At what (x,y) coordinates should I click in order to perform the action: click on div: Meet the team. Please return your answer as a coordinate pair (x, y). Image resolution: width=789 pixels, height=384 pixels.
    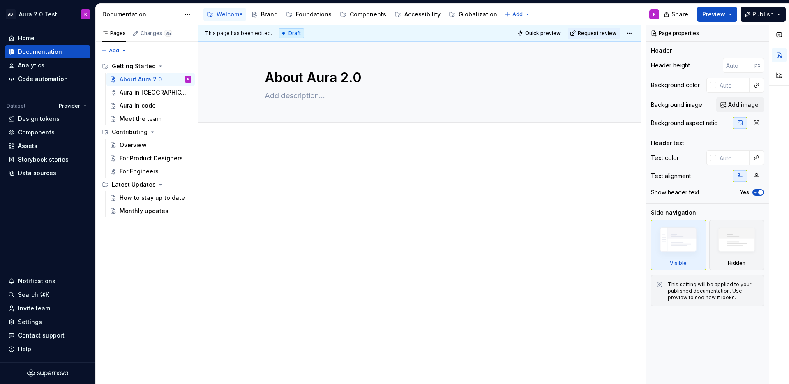
    Looking at the image, I should click on (141, 119).